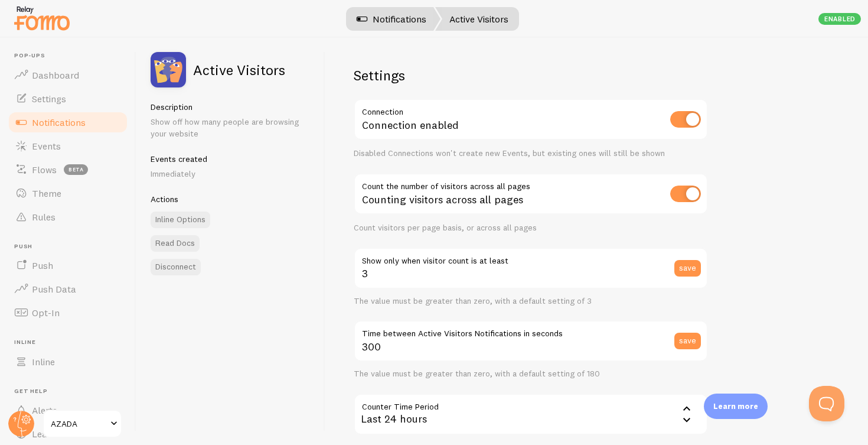 The width and height of the screenshot is (868, 445). I want to click on span: Rules, so click(44, 217).